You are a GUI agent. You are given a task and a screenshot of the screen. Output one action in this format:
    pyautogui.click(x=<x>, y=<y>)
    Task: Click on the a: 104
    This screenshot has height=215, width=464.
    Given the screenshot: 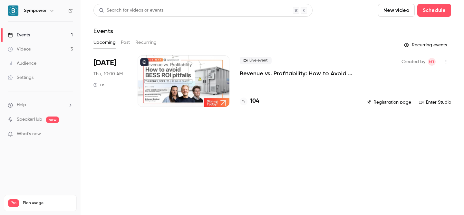 What is the action you would take?
    pyautogui.click(x=249, y=101)
    